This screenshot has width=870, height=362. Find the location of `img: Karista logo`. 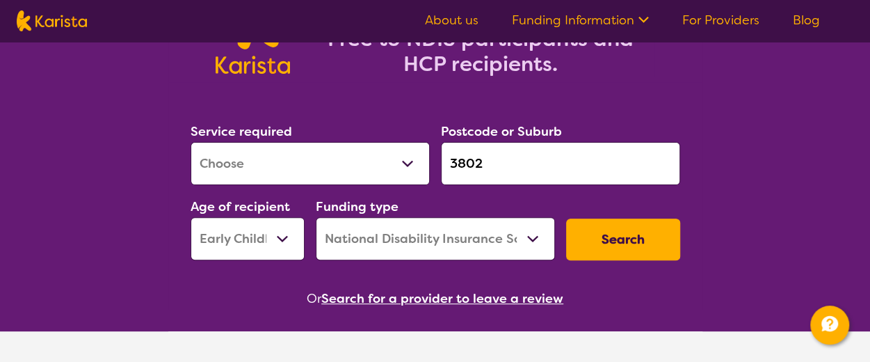

img: Karista logo is located at coordinates (51, 21).